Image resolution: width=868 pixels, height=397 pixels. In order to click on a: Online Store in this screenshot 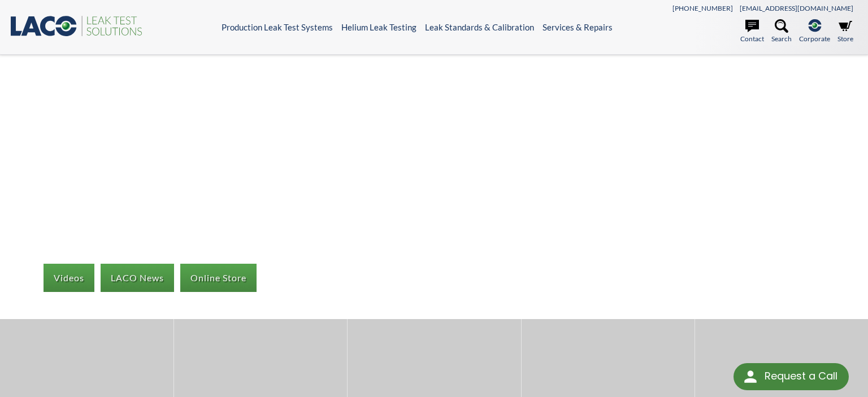, I will do `click(218, 278)`.